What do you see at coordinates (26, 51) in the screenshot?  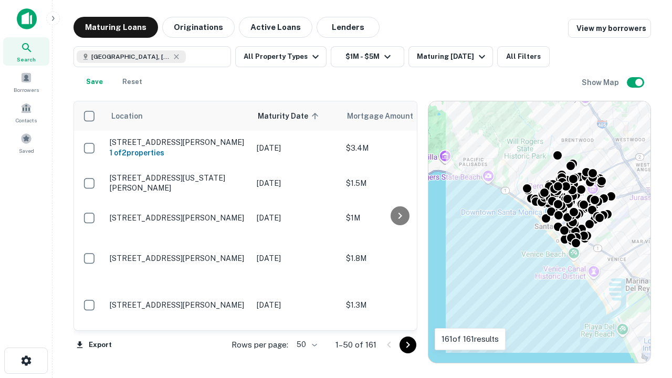 I see `div: Search` at bounding box center [26, 51].